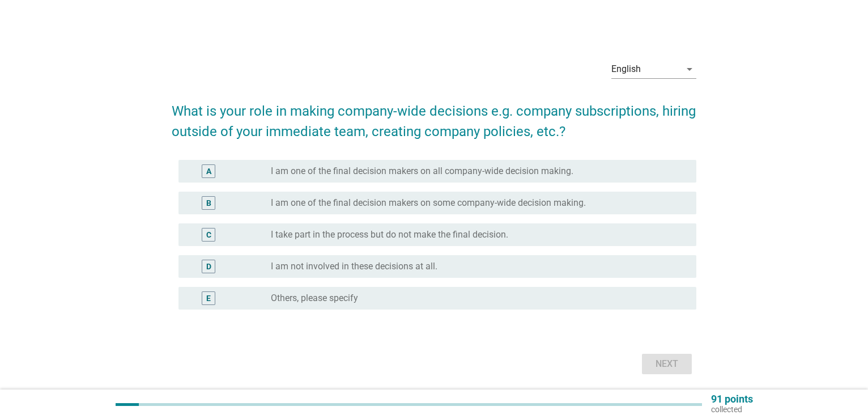  What do you see at coordinates (389, 235) in the screenshot?
I see `label: I take part in the process but do not make the final decision.` at bounding box center [389, 235].